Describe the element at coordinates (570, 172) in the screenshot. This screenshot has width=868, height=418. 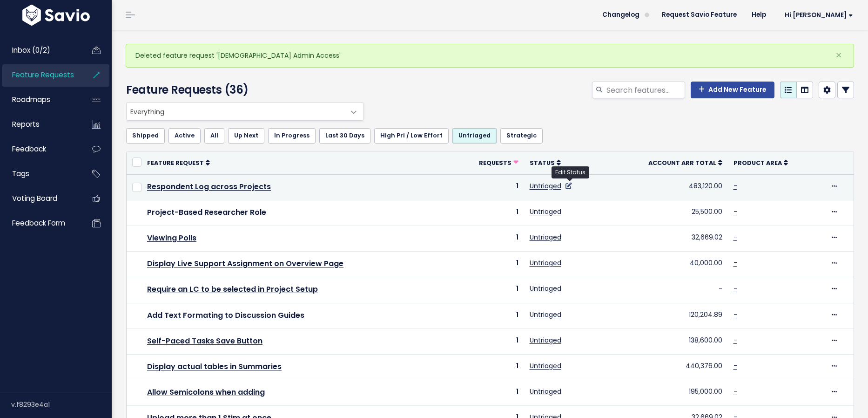
I see `div: Edit Status` at that location.